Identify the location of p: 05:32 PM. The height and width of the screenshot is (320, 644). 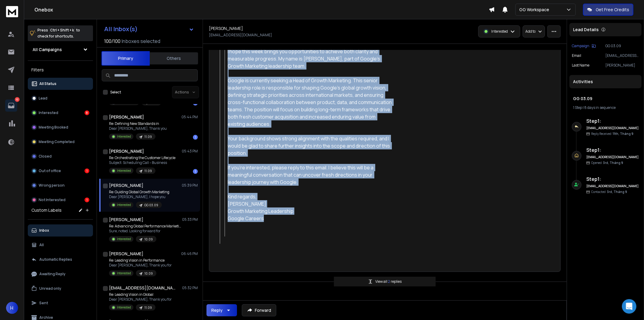
(190, 288).